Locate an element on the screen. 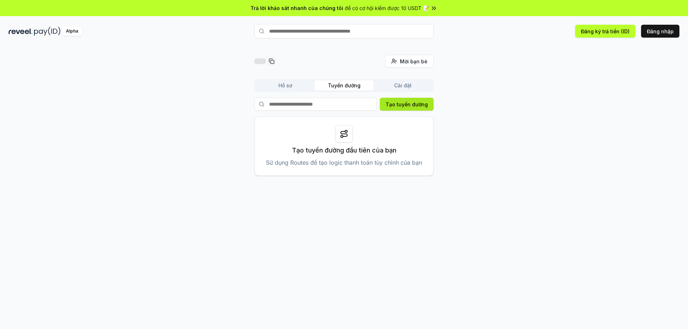 The image size is (688, 329). font: Đăng nhập is located at coordinates (660, 31).